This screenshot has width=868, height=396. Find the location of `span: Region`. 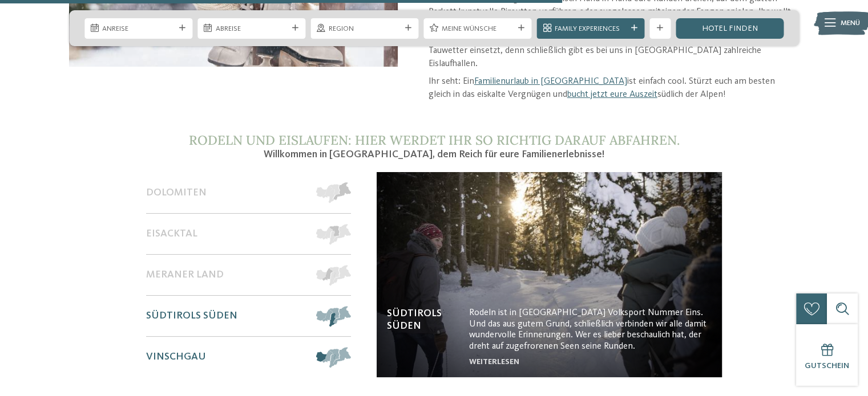

span: Region is located at coordinates (364, 29).